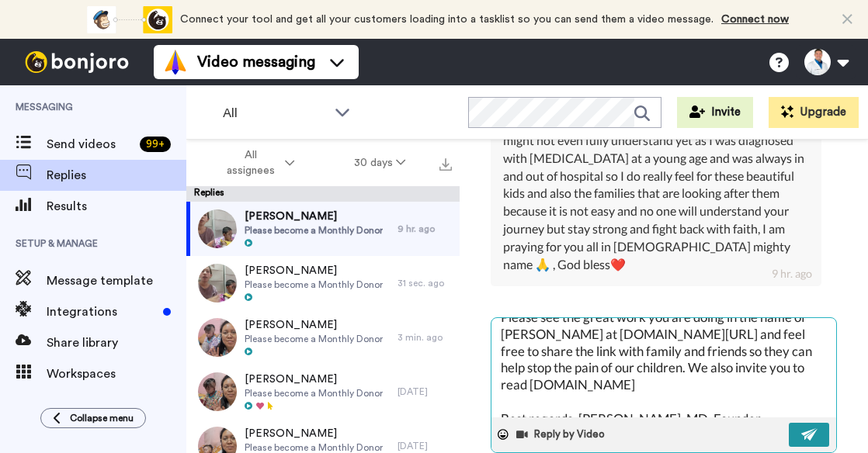 This screenshot has height=453, width=868. Describe the element at coordinates (275, 113) in the screenshot. I see `span: All` at that location.